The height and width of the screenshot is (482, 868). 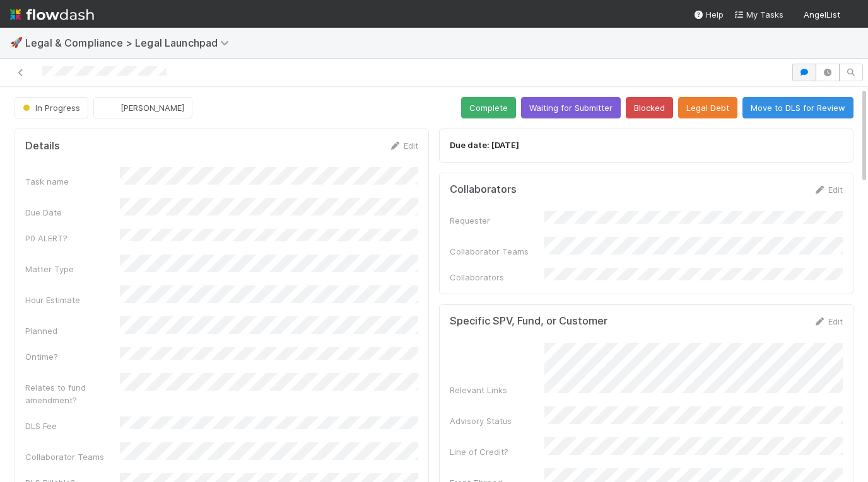 What do you see at coordinates (758, 15) in the screenshot?
I see `a: My Tasks` at bounding box center [758, 15].